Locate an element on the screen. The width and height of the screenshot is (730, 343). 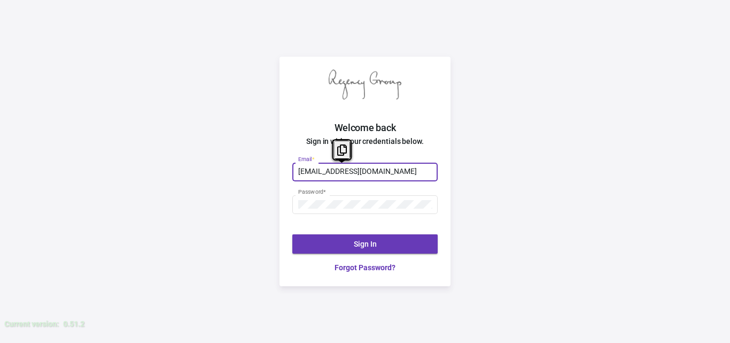
img: Regency Group logo is located at coordinates (365, 84).